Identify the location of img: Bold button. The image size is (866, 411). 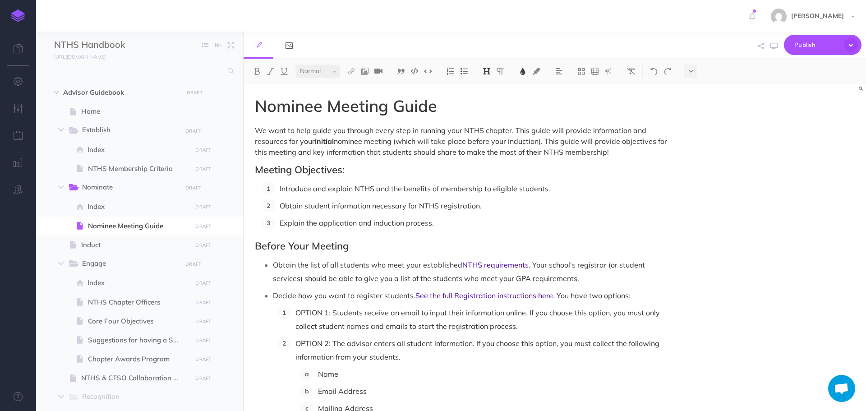
(257, 71).